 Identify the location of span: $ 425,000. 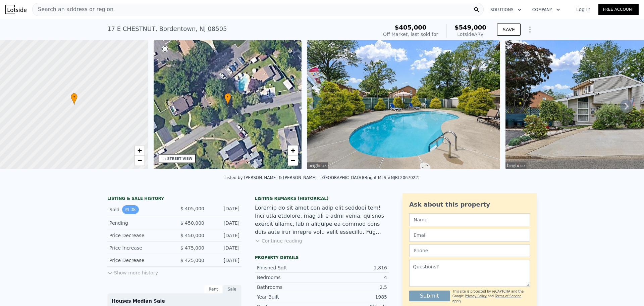
(192, 261).